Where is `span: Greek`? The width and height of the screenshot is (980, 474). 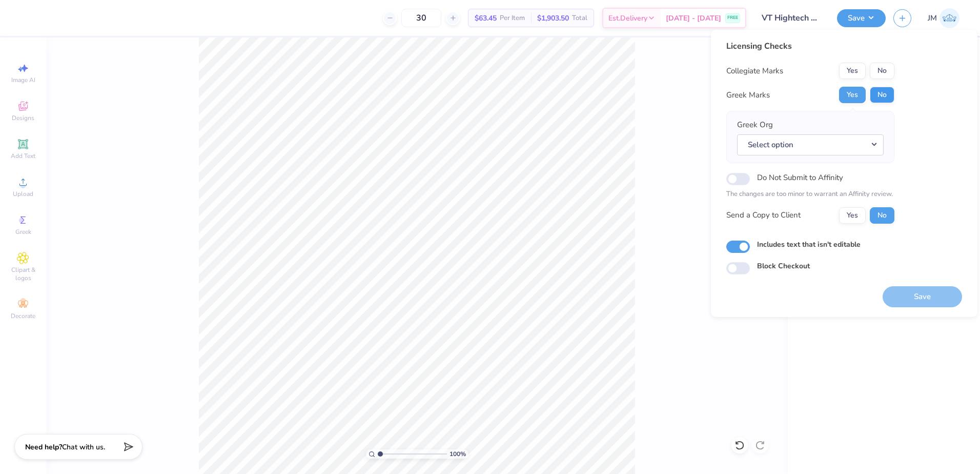
span: Greek is located at coordinates (23, 232).